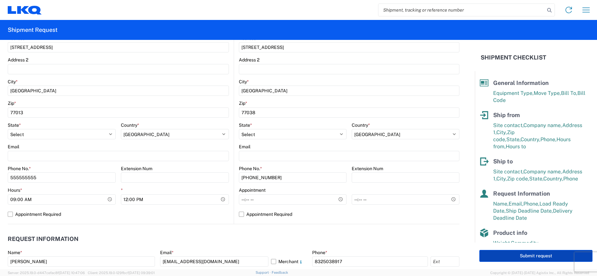 The image size is (597, 276). What do you see at coordinates (320, 252) in the screenshot?
I see `label: Phone` at bounding box center [320, 252].